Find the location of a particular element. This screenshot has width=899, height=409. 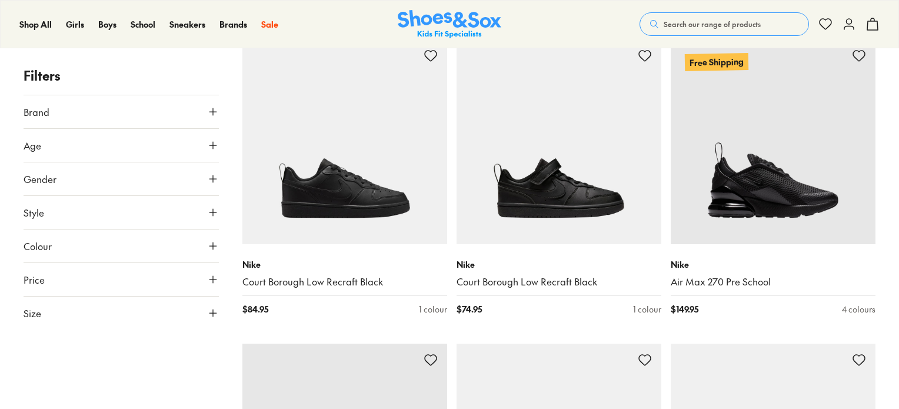

span: Shop All is located at coordinates (35, 24).